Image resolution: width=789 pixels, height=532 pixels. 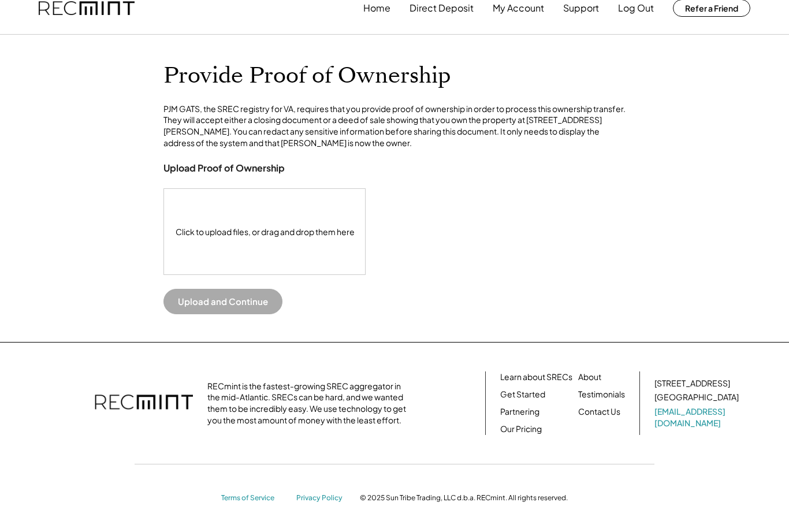 What do you see at coordinates (601, 394) in the screenshot?
I see `a: Testimonials` at bounding box center [601, 394].